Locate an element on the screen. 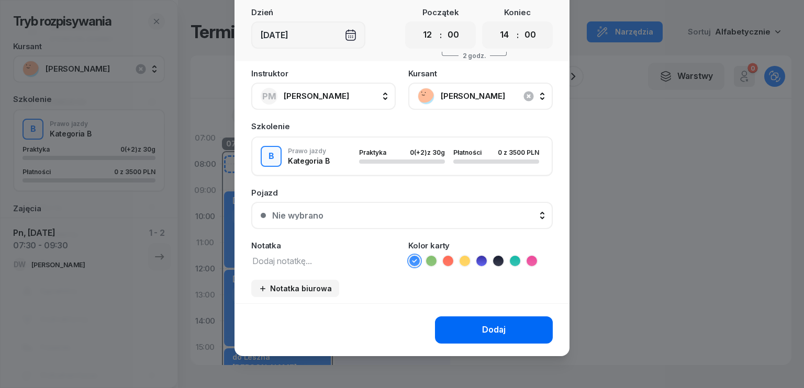 Image resolution: width=804 pixels, height=388 pixels. div: Dodaj is located at coordinates (493, 330).